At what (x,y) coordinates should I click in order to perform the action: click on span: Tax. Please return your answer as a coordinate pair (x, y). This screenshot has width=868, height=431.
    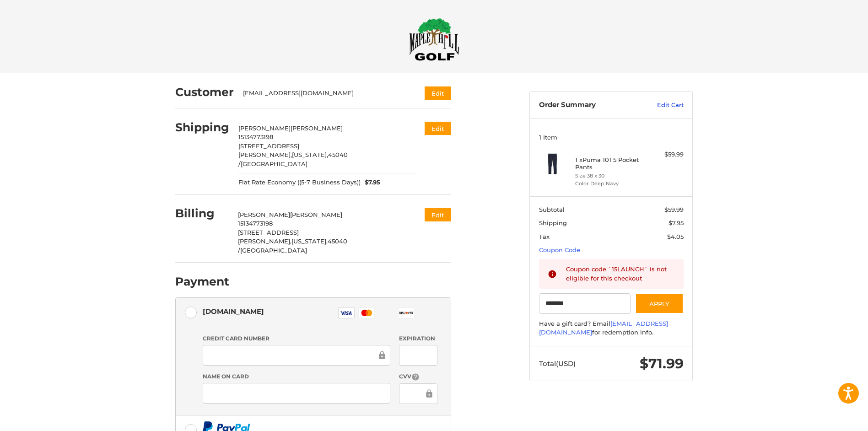
    Looking at the image, I should click on (544, 237).